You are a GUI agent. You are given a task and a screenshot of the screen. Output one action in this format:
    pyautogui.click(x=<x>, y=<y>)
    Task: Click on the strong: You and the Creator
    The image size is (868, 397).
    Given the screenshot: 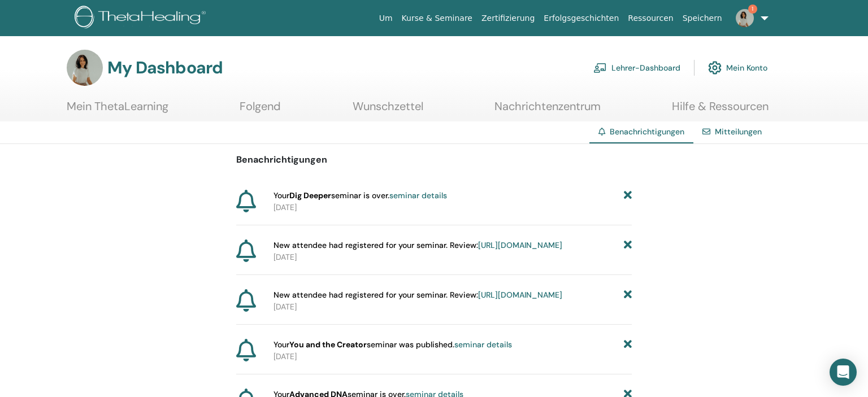 What is the action you would take?
    pyautogui.click(x=327, y=345)
    